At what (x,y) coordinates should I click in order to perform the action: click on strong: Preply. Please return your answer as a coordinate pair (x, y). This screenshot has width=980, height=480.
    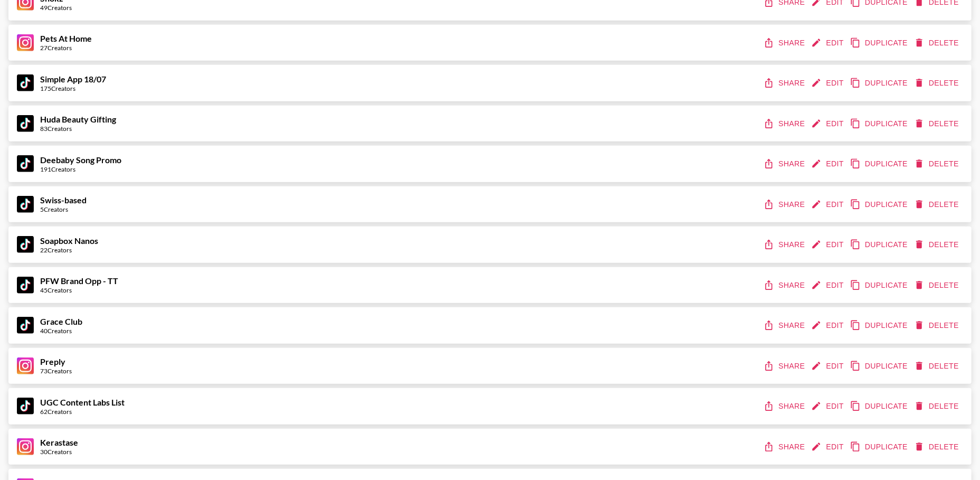
    Looking at the image, I should click on (52, 361).